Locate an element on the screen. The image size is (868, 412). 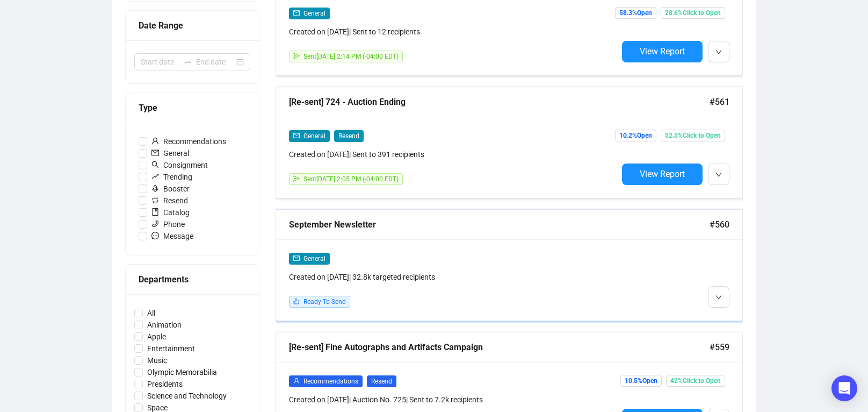
span: Apple is located at coordinates (156, 337).